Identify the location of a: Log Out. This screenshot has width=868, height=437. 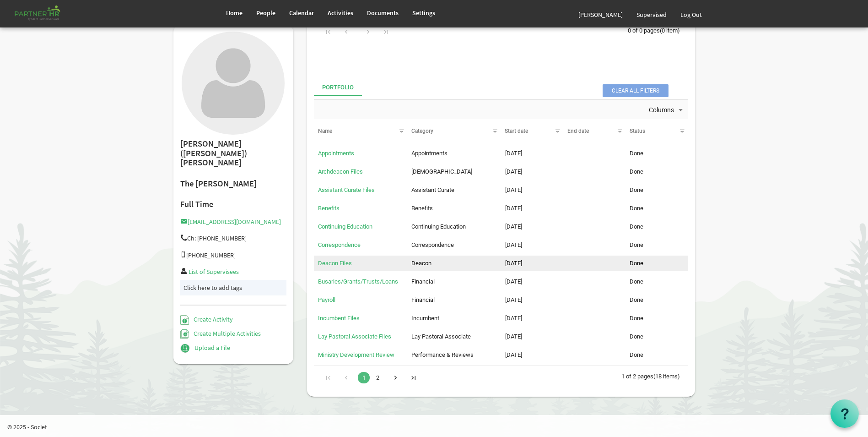
(691, 15).